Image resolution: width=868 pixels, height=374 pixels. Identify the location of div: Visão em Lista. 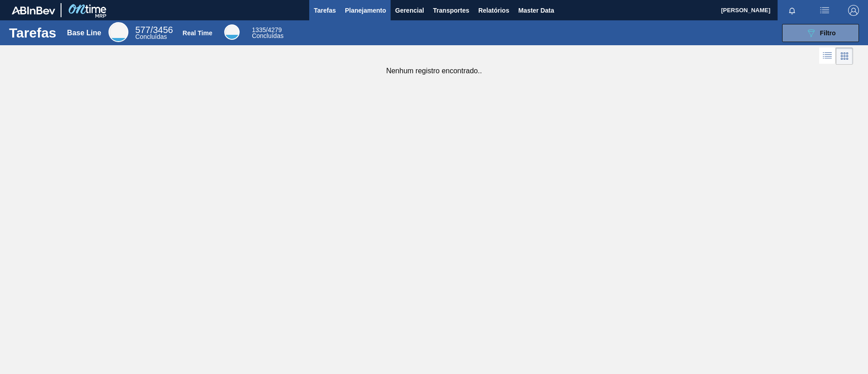
(827, 56).